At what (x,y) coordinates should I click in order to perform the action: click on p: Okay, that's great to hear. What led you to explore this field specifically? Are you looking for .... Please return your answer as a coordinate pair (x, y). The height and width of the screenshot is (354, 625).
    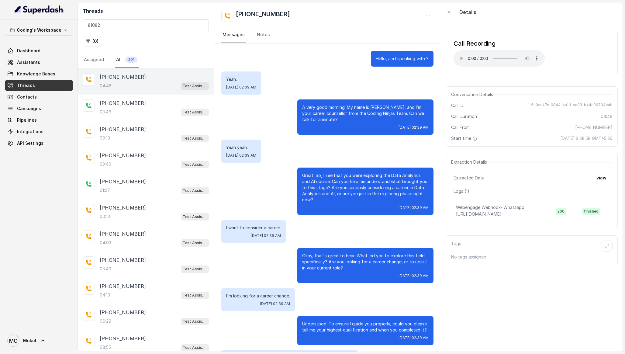
    Looking at the image, I should click on (366, 262).